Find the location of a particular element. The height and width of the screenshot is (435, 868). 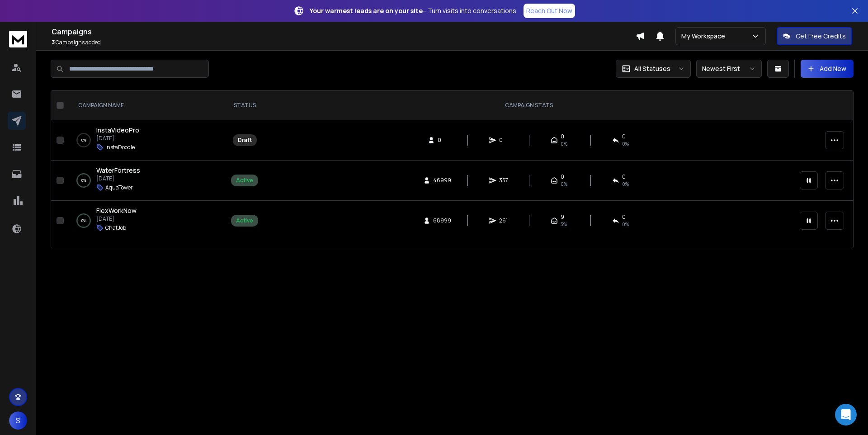

strong: Your warmest leads are on your site is located at coordinates (366, 11).